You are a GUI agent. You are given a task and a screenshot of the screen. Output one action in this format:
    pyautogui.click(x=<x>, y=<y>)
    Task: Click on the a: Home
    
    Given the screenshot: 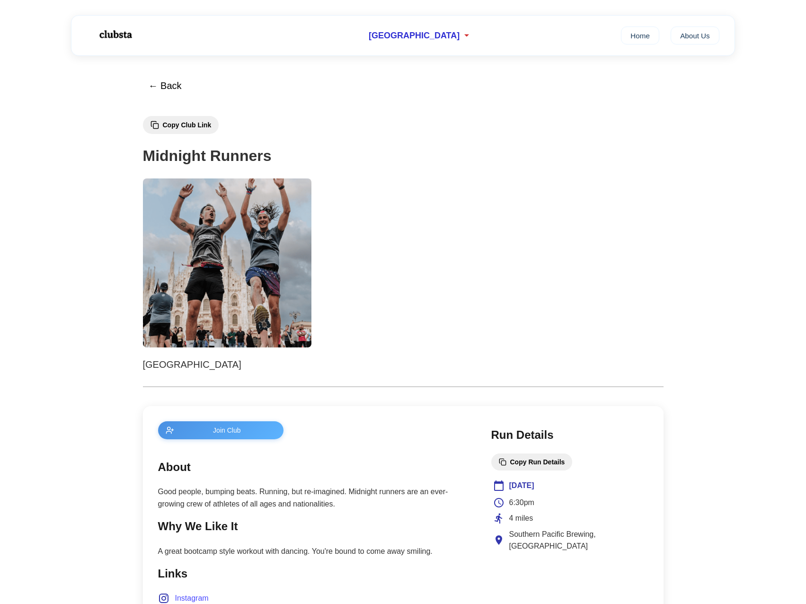 What is the action you would take?
    pyautogui.click(x=640, y=36)
    